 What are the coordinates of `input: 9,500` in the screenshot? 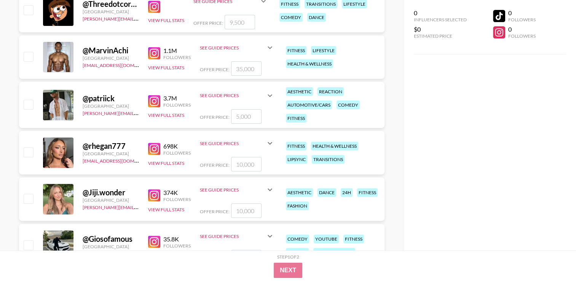 It's located at (240, 22).